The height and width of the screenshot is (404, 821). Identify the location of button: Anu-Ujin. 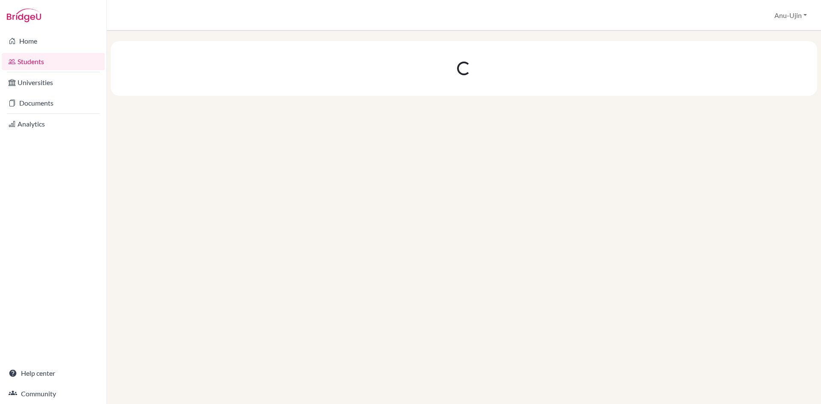
(790, 15).